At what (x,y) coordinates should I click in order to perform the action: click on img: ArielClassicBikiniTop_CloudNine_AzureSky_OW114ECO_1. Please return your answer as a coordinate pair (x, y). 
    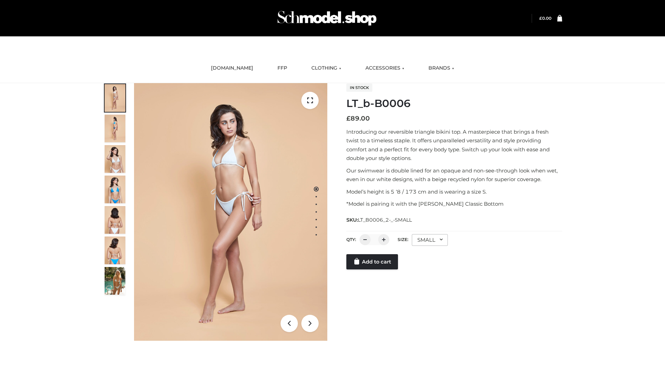
    Looking at the image, I should click on (231, 212).